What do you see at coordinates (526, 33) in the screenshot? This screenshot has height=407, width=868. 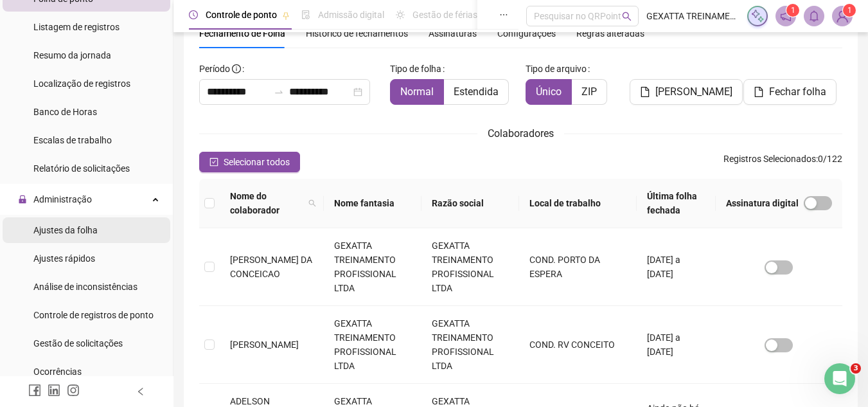 I see `span: Configurações` at bounding box center [526, 33].